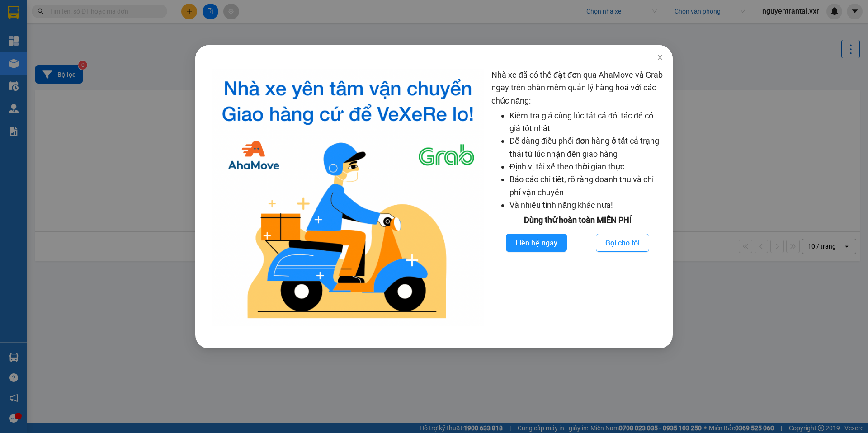 The height and width of the screenshot is (433, 868). Describe the element at coordinates (586, 166) in the screenshot. I see `li: Định vị tài xế theo thời gian thực` at that location.